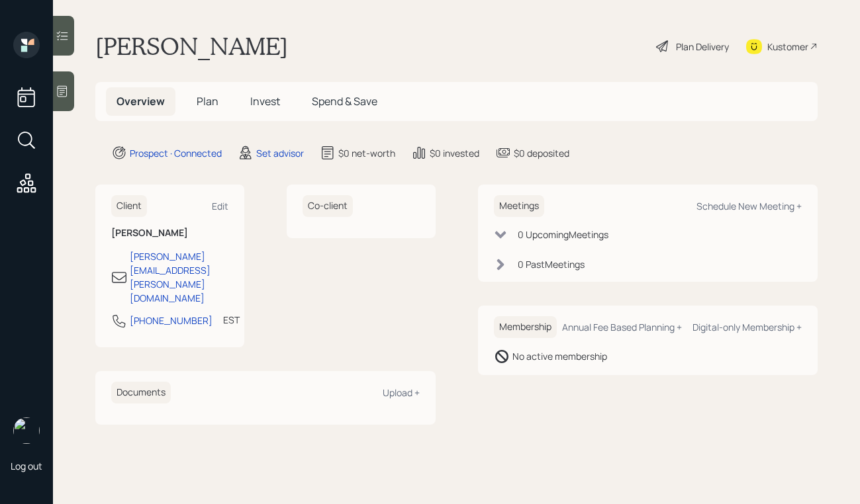 This screenshot has height=504, width=860. I want to click on div: Set advisor, so click(280, 153).